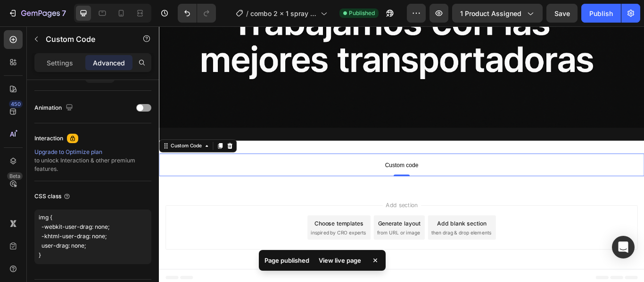 This screenshot has height=282, width=644. What do you see at coordinates (60, 63) in the screenshot?
I see `p: Settings` at bounding box center [60, 63].